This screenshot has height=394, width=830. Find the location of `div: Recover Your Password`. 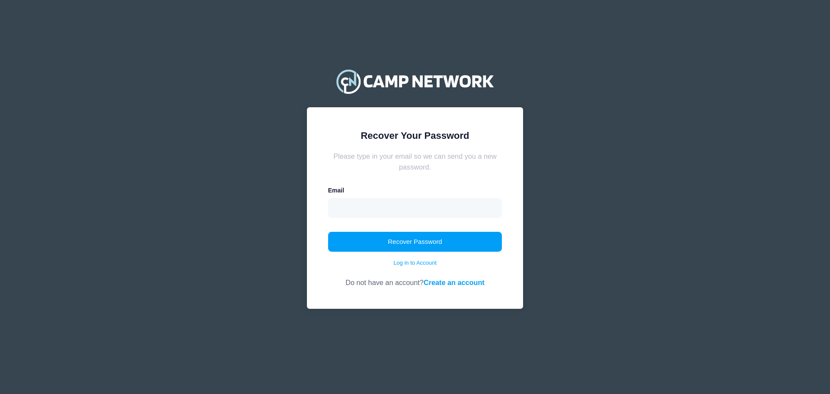

div: Recover Your Password is located at coordinates (415, 135).